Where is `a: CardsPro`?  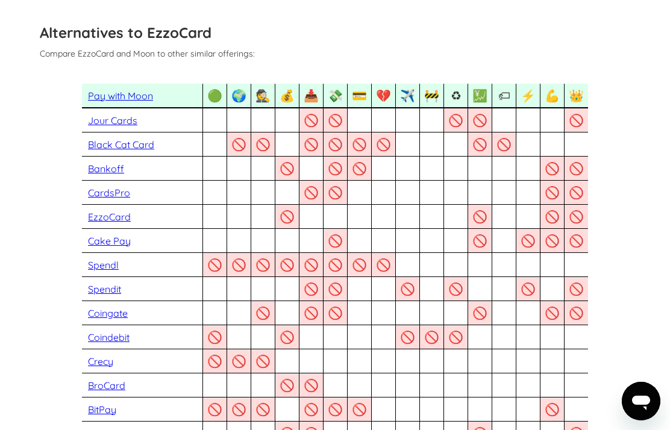 a: CardsPro is located at coordinates (109, 193).